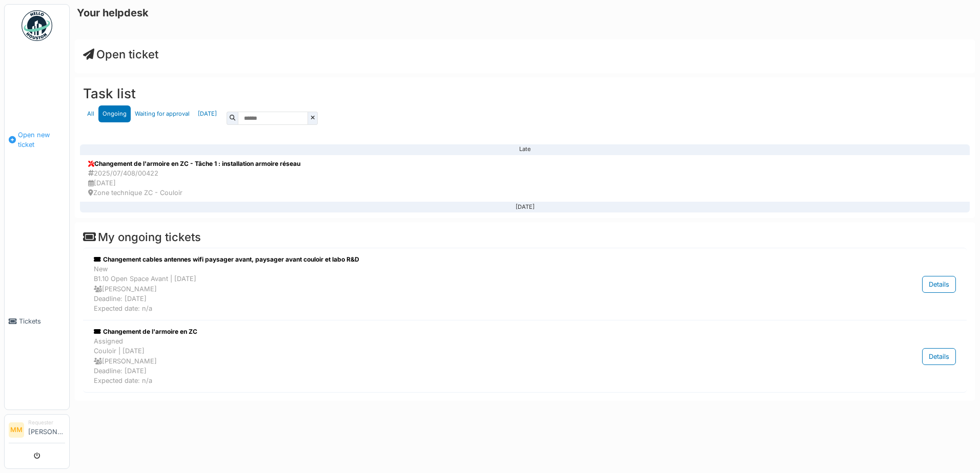 The width and height of the screenshot is (980, 473). I want to click on span: Open new ticket, so click(41, 140).